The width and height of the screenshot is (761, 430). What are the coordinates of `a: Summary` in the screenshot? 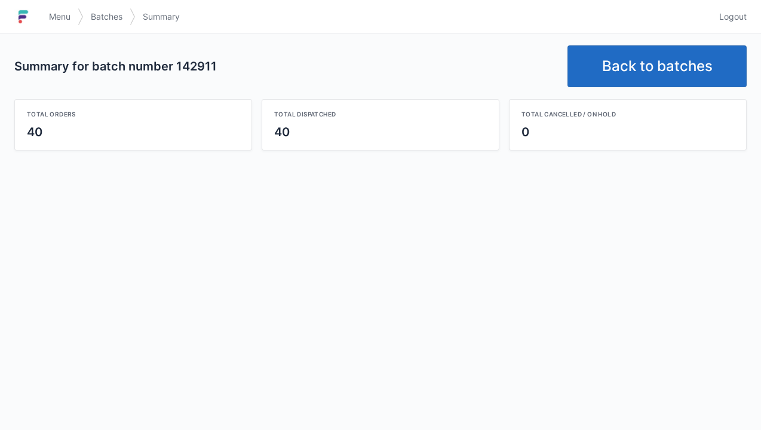 It's located at (161, 17).